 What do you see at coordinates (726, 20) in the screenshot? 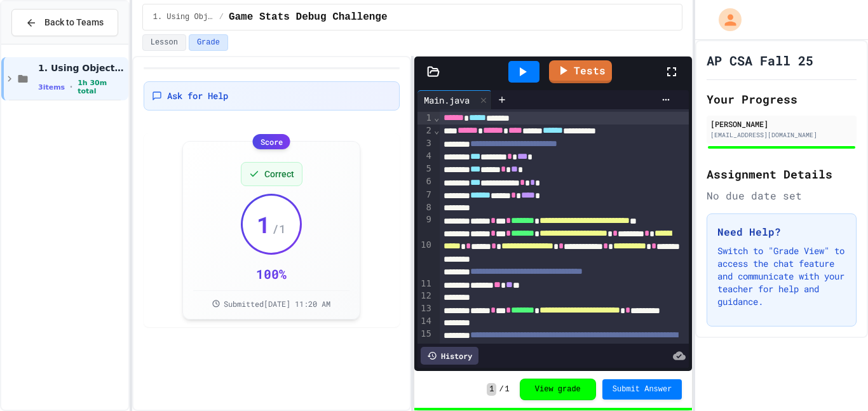
I see `div: My Account` at bounding box center [726, 20].